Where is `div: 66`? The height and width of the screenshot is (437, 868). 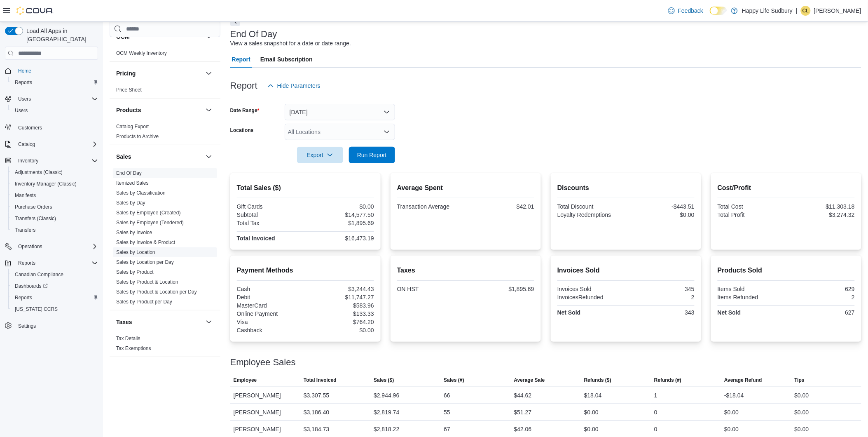
div: 66 is located at coordinates (447, 396).